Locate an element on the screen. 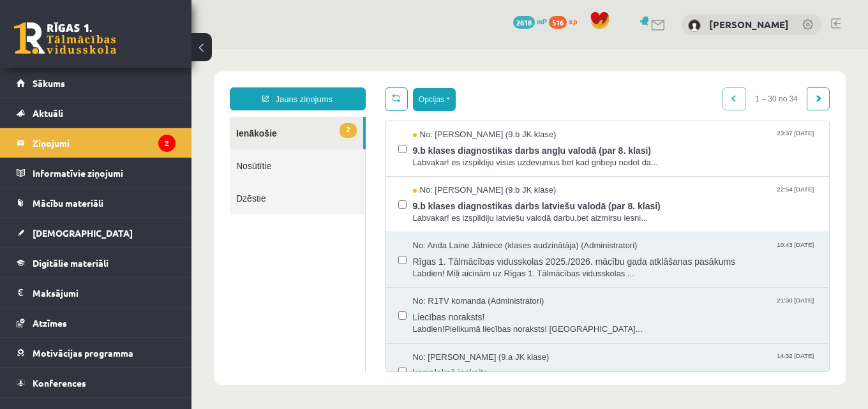 The height and width of the screenshot is (409, 868). span: No: R1TV komanda (Administratori) is located at coordinates (287, 252).